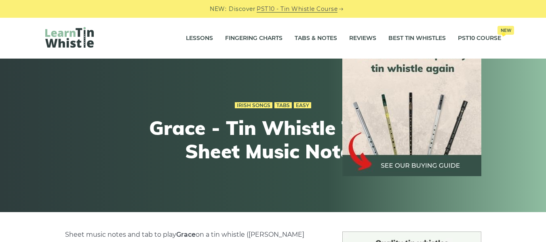 This screenshot has width=546, height=242. I want to click on img: tin whistle buying guide, so click(412, 107).